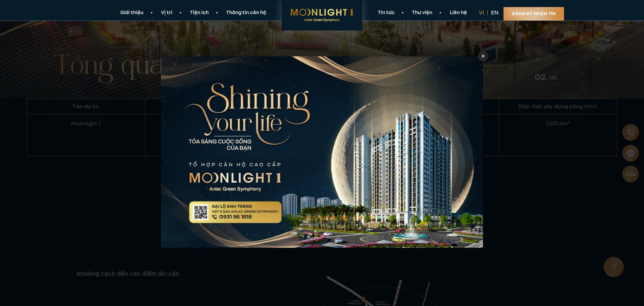 The height and width of the screenshot is (306, 644). Describe the element at coordinates (495, 12) in the screenshot. I see `a: en` at that location.